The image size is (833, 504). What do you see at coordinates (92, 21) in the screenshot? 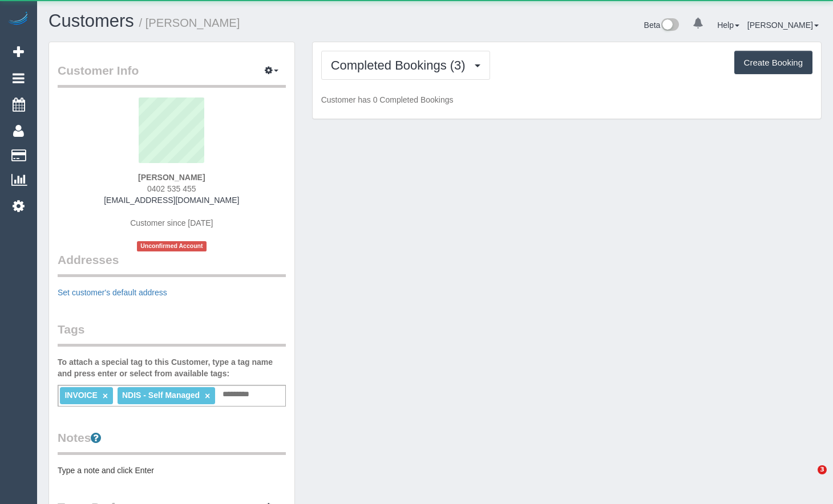
I see `a: Customers` at bounding box center [92, 21].